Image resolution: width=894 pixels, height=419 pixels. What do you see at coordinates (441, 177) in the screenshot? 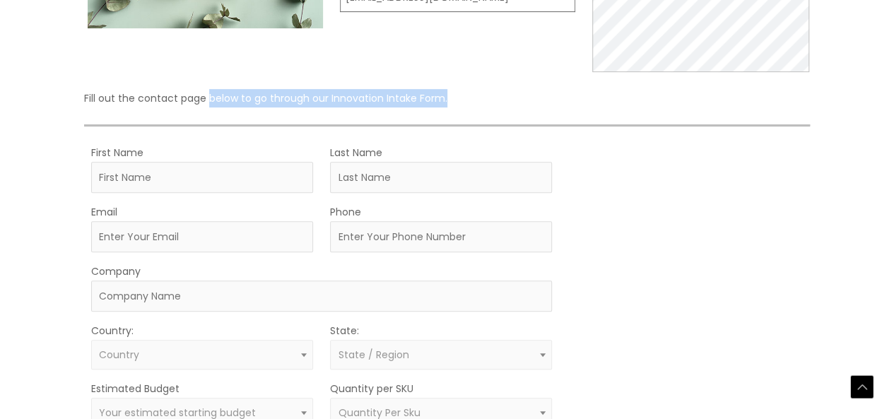
I see `input: Last Name` at bounding box center [441, 177].